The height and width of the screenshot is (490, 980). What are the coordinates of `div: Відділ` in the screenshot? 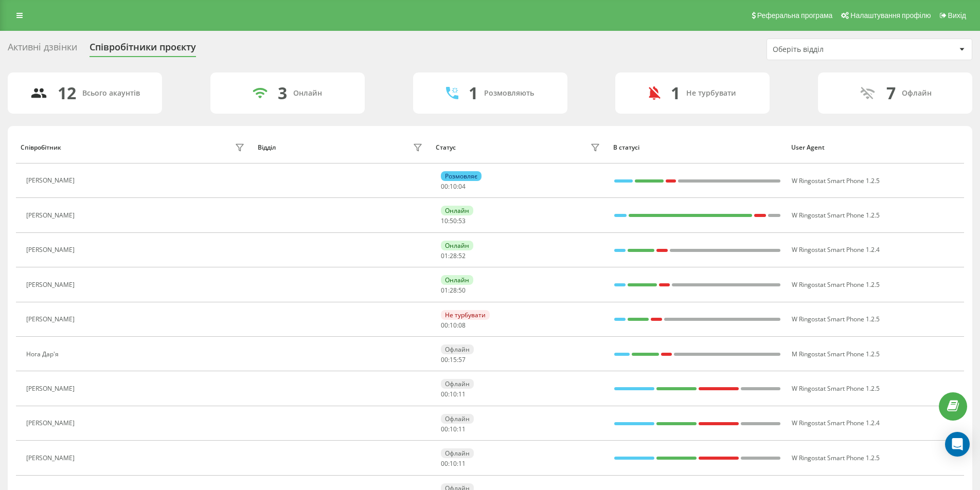 It's located at (267, 148).